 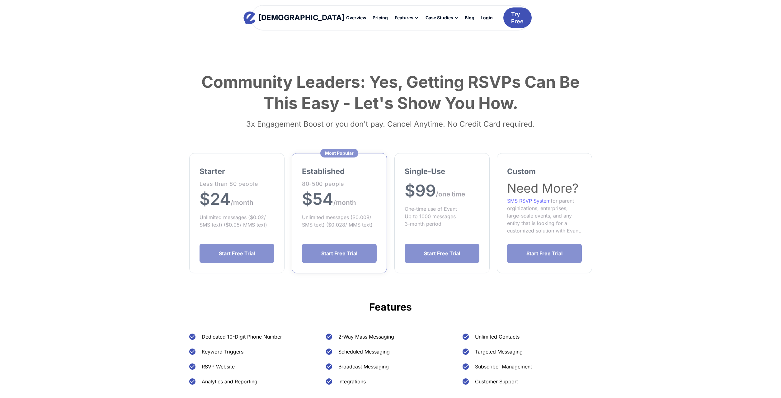 I want to click on p: Less than 80 people, so click(x=237, y=184).